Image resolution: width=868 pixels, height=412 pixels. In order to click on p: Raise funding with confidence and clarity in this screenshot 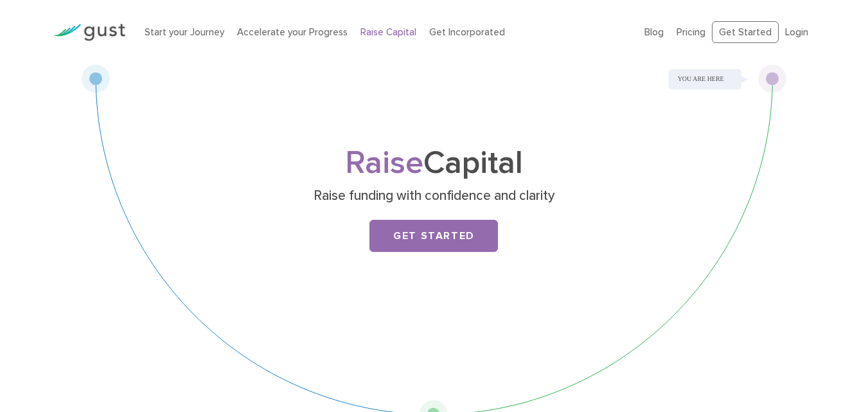, I will do `click(434, 196)`.